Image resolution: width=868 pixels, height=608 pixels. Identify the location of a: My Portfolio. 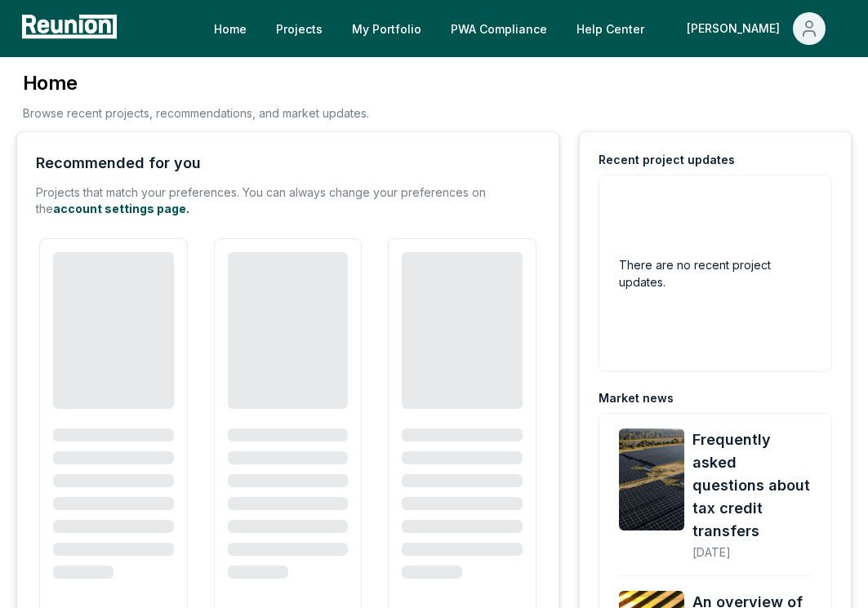
(387, 29).